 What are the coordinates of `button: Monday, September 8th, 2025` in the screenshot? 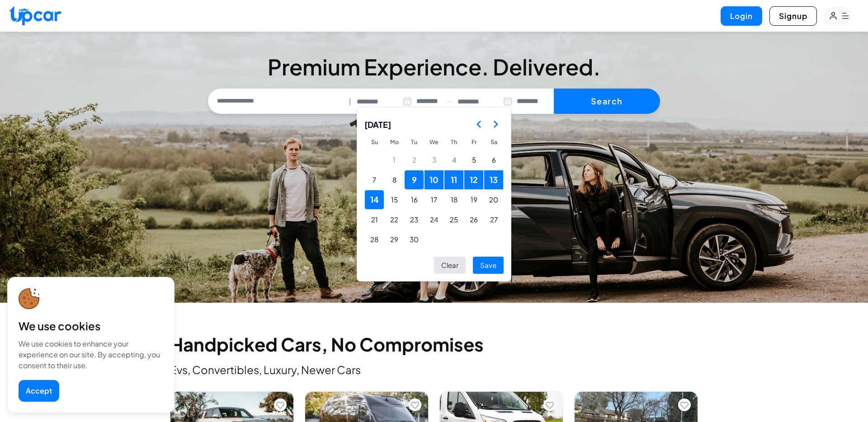 It's located at (394, 180).